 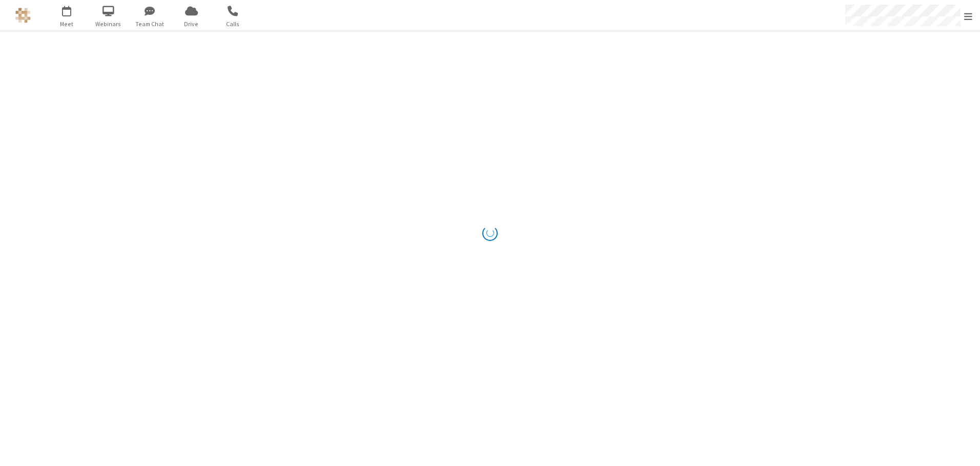 I want to click on span: Calls, so click(x=233, y=24).